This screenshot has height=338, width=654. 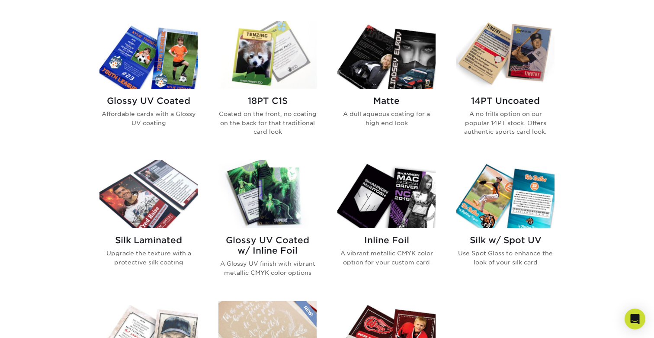 I want to click on p: Affordable cards with a Glossy UV coating, so click(x=148, y=118).